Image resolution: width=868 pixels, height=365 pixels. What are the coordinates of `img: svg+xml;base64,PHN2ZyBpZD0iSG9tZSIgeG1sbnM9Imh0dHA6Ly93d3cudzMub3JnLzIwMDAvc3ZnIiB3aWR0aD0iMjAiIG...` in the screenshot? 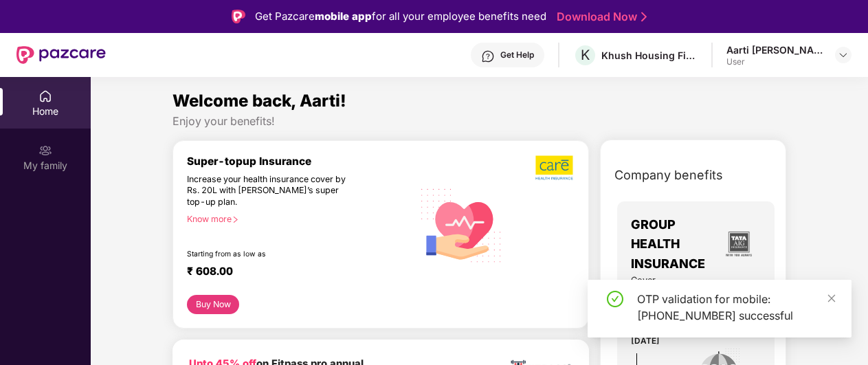 It's located at (45, 96).